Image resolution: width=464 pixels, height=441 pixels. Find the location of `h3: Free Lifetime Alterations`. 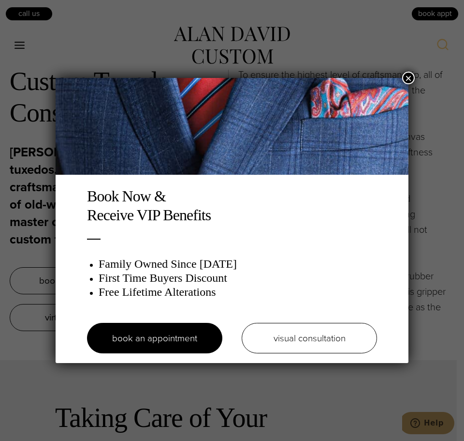

h3: Free Lifetime Alterations is located at coordinates (238, 292).